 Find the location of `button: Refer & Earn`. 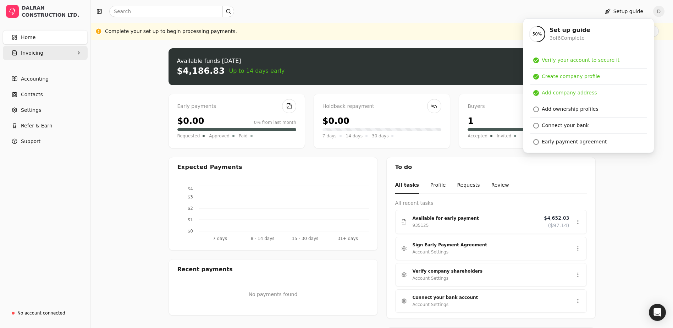

button: Refer & Earn is located at coordinates (45, 126).